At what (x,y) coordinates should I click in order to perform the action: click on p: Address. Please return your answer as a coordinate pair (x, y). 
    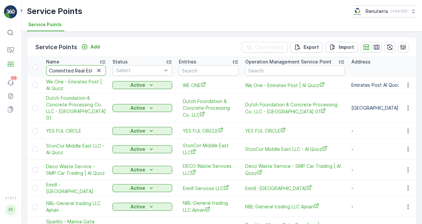
    Looking at the image, I should click on (361, 62).